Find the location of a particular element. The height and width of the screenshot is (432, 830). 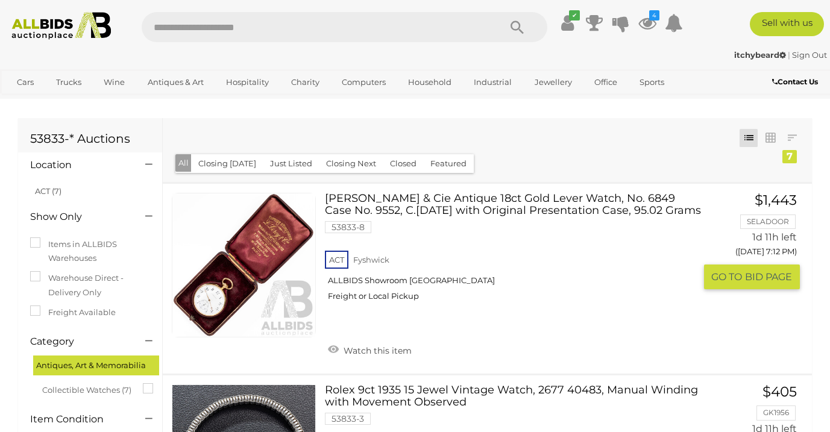

a: itchybeard is located at coordinates (761, 55).